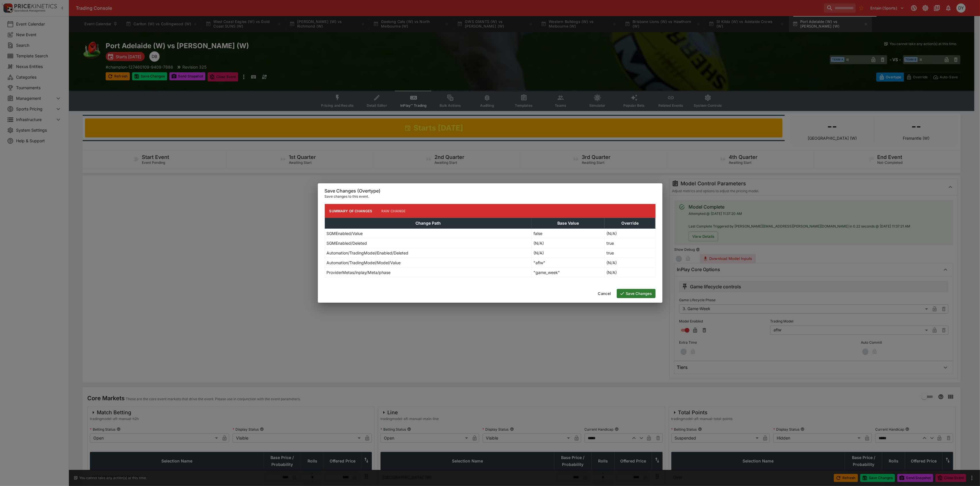 Image resolution: width=980 pixels, height=486 pixels. I want to click on h6: Save Changes (Overtype), so click(490, 190).